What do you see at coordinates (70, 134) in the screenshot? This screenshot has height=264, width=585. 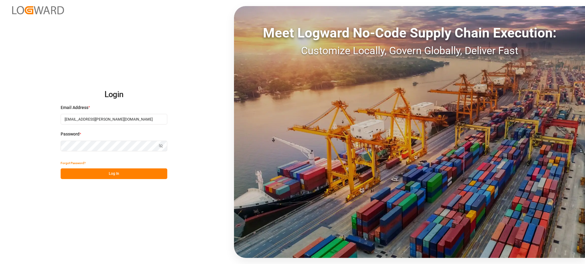 I see `span: Password` at bounding box center [70, 134].